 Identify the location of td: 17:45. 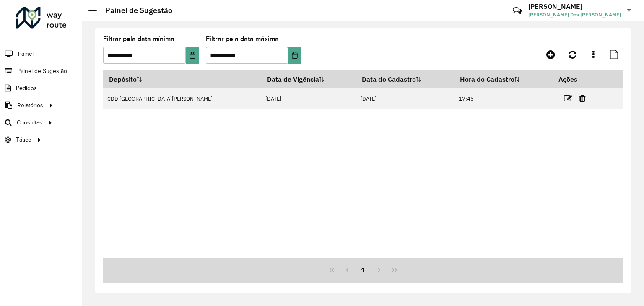
(503, 99).